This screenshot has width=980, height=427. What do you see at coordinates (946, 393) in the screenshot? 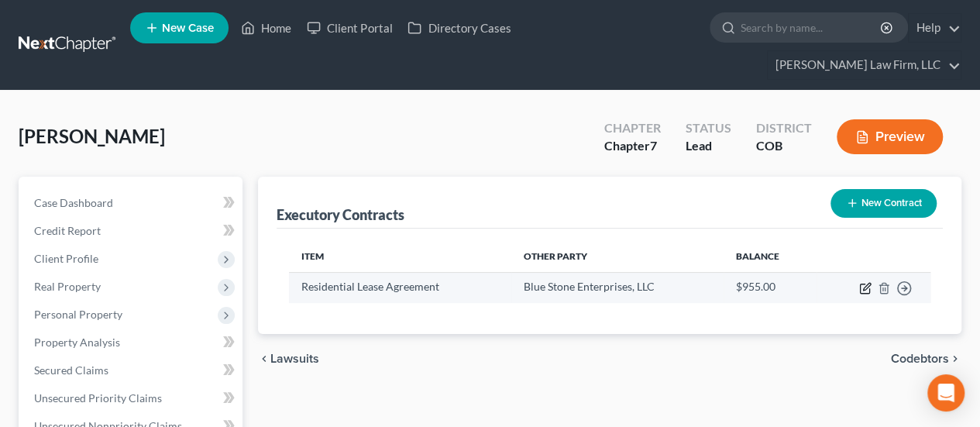
I see `div: Open Intercom Messenger` at bounding box center [946, 393].